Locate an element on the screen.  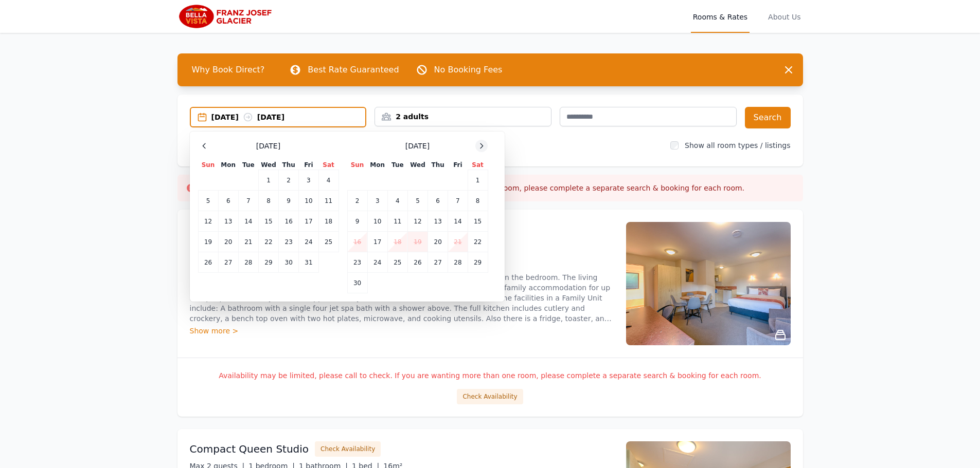
button: Search is located at coordinates (767, 118).